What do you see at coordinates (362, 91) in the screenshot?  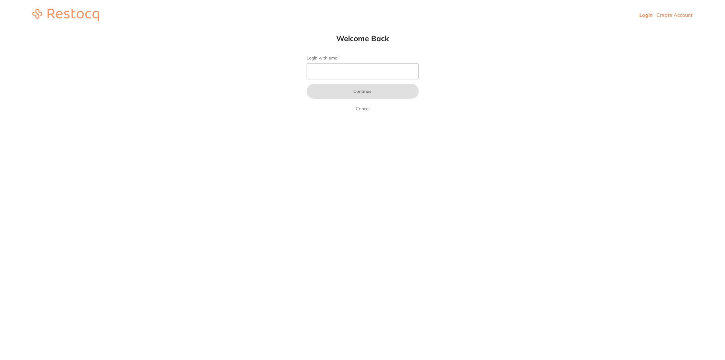 I see `button: Continue` at bounding box center [362, 91].